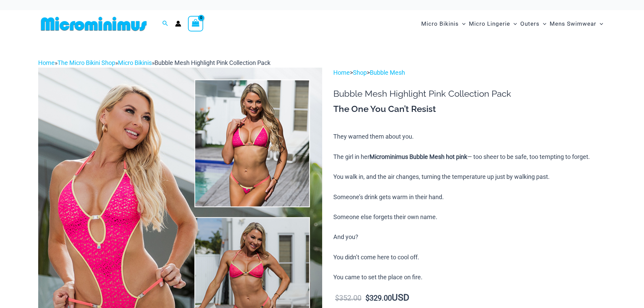 This screenshot has width=644, height=308. I want to click on a: The Micro Bikini Shop, so click(86, 63).